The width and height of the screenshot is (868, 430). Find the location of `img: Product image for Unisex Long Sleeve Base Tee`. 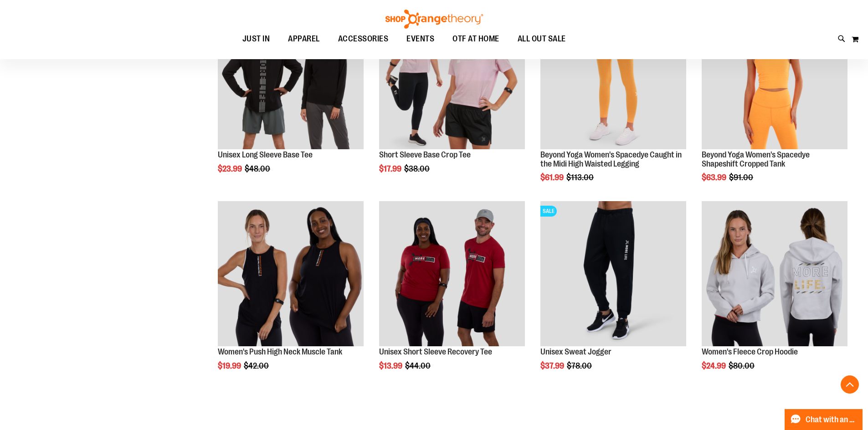

img: Product image for Unisex Long Sleeve Base Tee is located at coordinates (291, 77).